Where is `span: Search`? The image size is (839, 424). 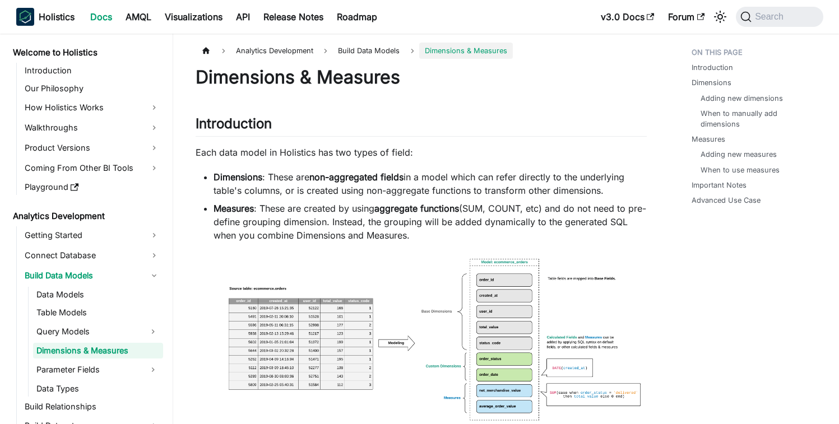 span: Search is located at coordinates (770, 17).